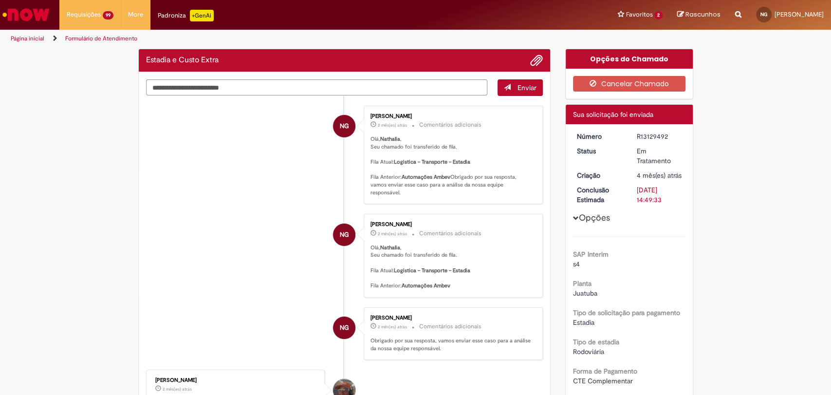  I want to click on span: More, so click(135, 15).